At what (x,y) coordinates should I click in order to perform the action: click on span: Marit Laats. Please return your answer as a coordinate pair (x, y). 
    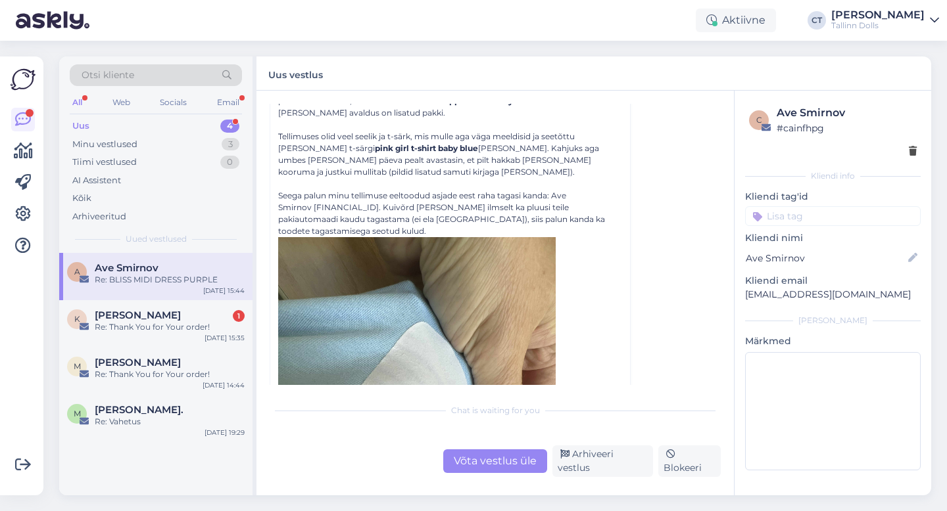
    Looking at the image, I should click on (137, 363).